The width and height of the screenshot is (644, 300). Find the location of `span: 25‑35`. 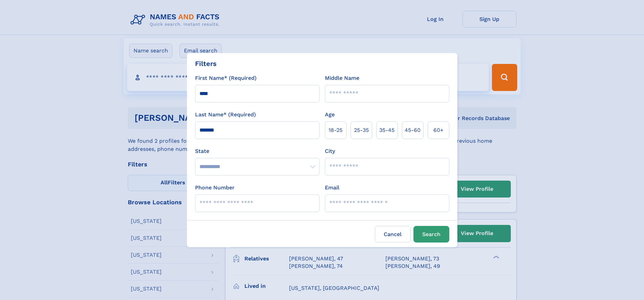

span: 25‑35 is located at coordinates (362, 130).